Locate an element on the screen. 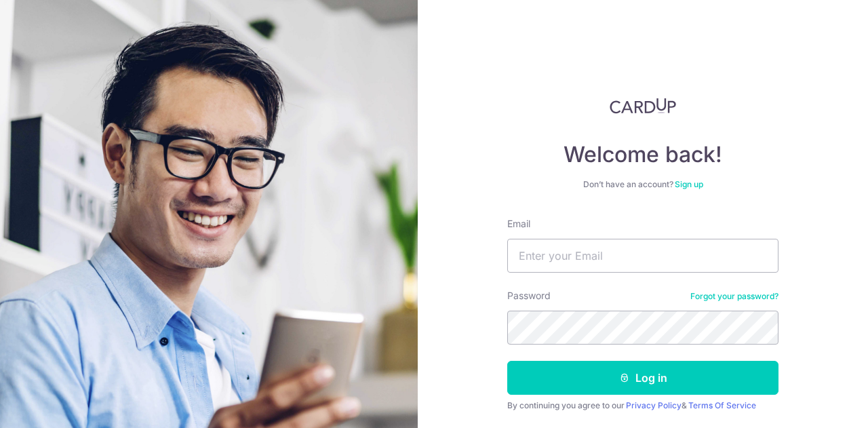 The width and height of the screenshot is (868, 428). h4: Welcome back! is located at coordinates (643, 155).